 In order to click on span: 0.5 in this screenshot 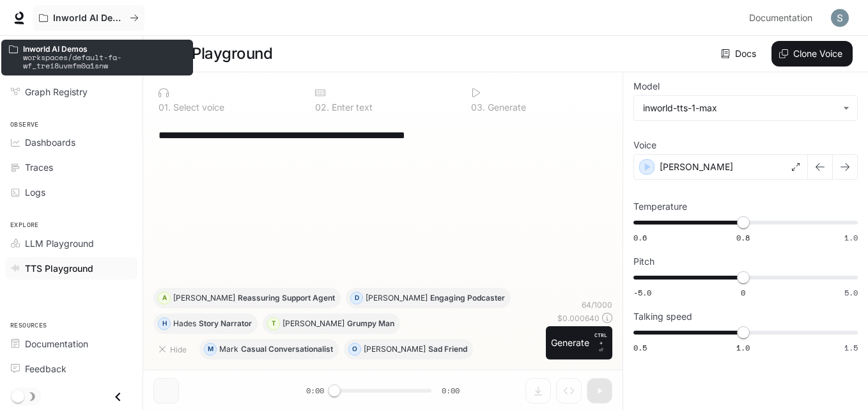, I will do `click(640, 347)`.